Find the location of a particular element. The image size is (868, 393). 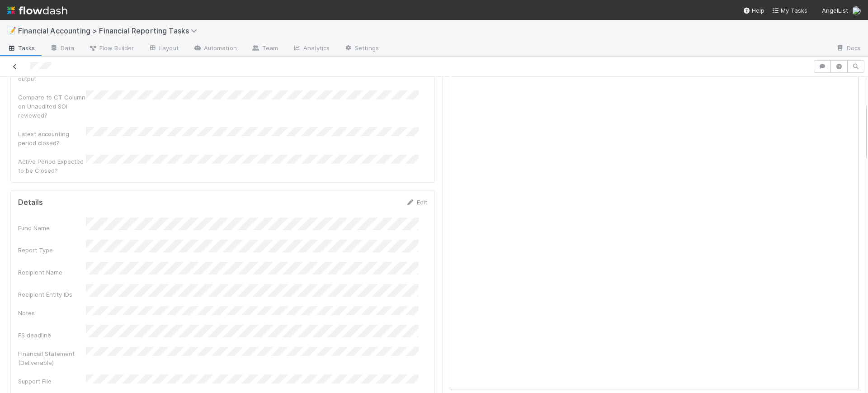

span: AngelList is located at coordinates (835, 10).